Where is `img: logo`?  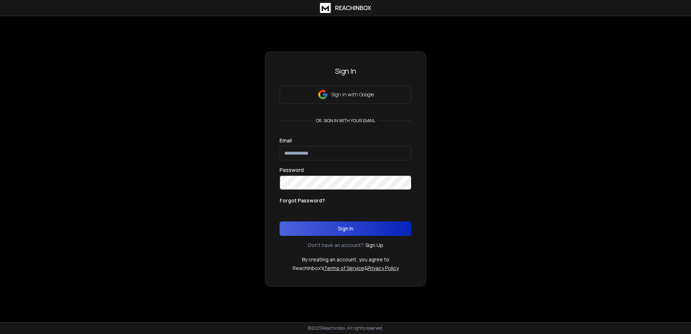
img: logo is located at coordinates (325, 8).